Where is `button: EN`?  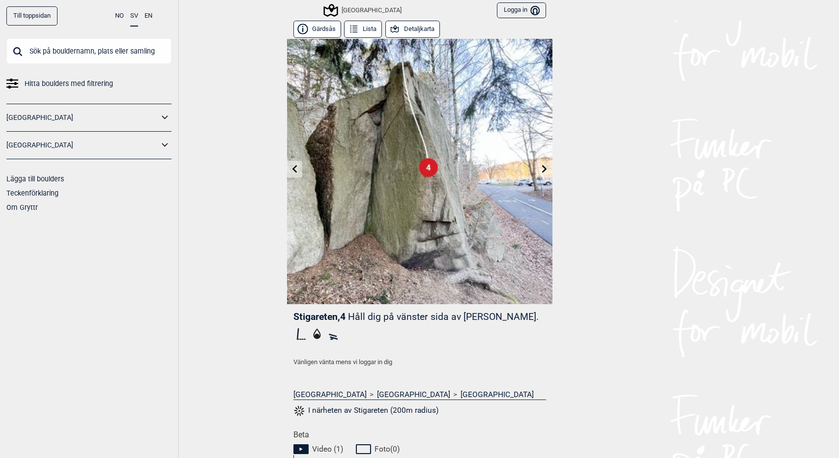 button: EN is located at coordinates (148, 16).